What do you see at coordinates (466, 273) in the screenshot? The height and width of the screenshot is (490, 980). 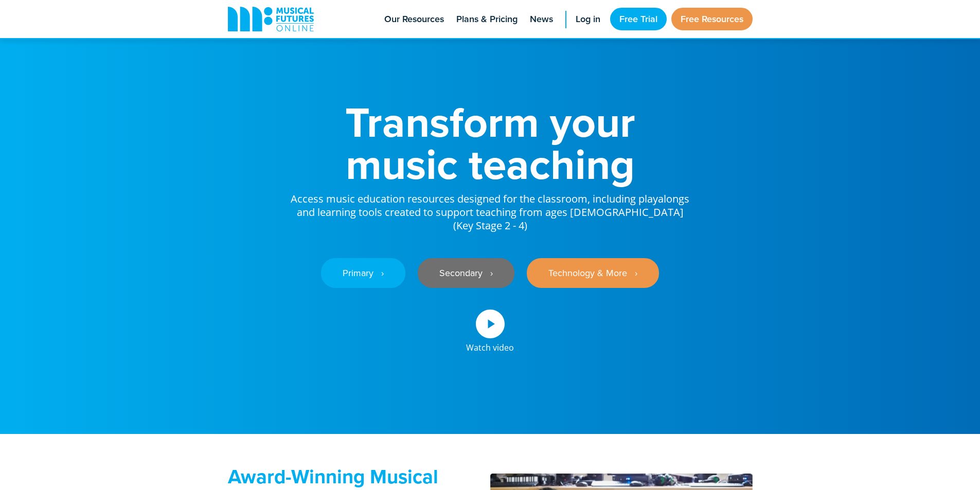 I see `a: Secondary ‎‏‏‎ ‎ ›` at bounding box center [466, 273].